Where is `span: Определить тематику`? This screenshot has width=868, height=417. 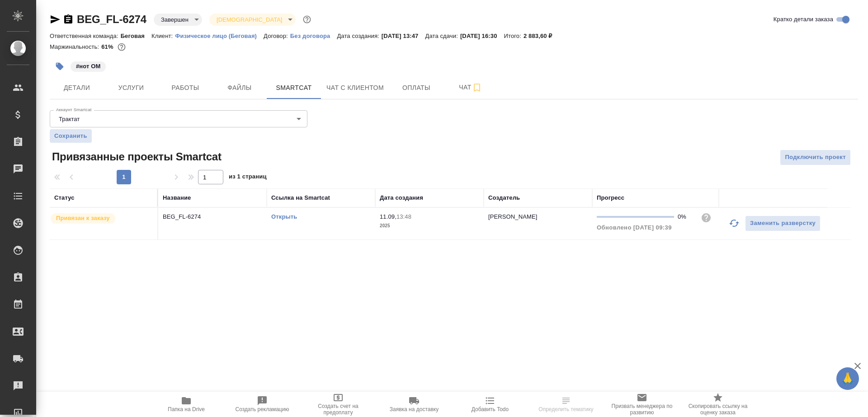
span: Определить тематику is located at coordinates (566, 409).